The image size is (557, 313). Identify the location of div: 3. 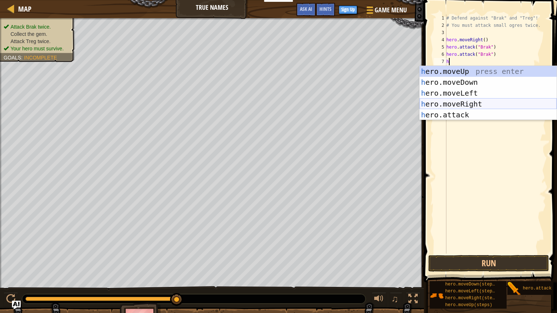
(440, 33).